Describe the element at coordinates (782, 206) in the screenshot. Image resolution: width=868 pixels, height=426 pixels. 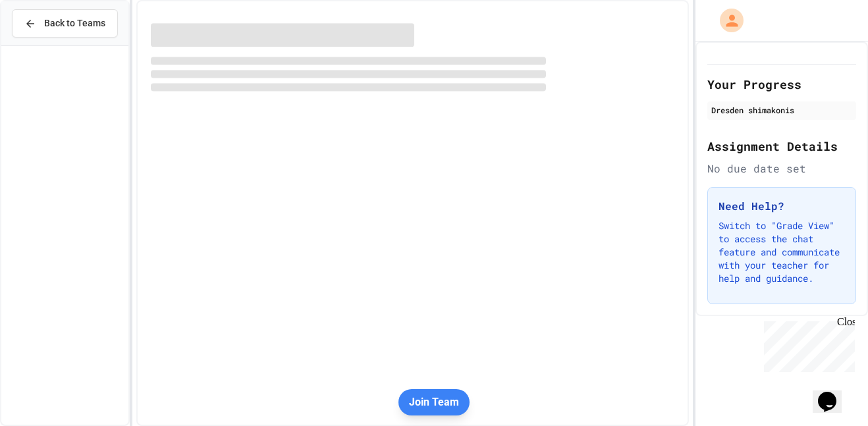
I see `h3: Need Help?` at that location.